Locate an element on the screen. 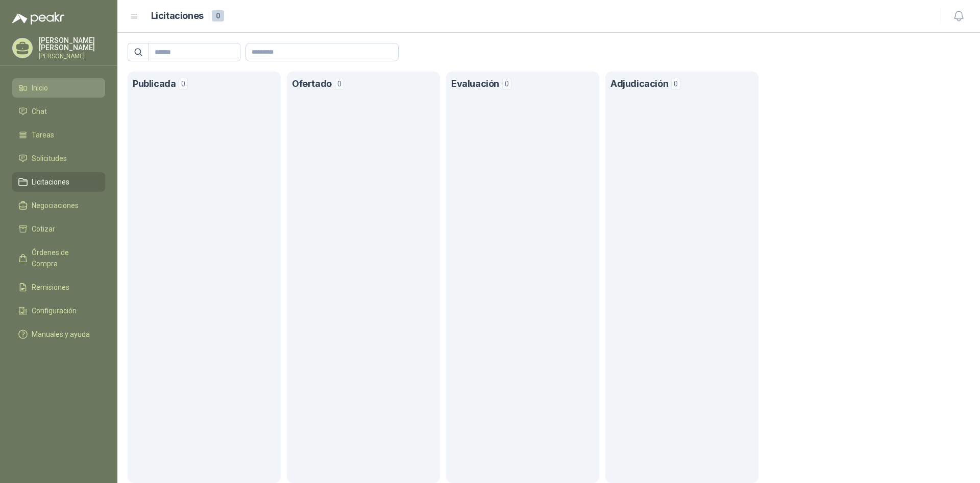 The height and width of the screenshot is (483, 980). h1: Adjudicación is located at coordinates (640, 84).